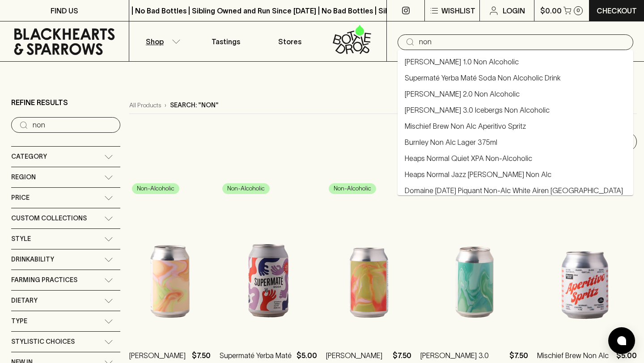 The height and width of the screenshot is (363, 644). I want to click on img: TINA 3.0 Icebergs Non Alcoholic, so click(474, 259).